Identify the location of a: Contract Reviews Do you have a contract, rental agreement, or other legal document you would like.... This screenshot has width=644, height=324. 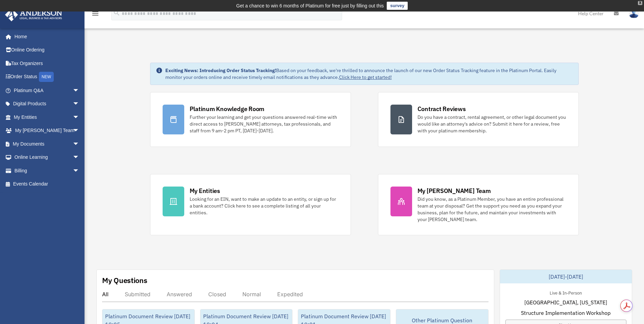
(478, 120).